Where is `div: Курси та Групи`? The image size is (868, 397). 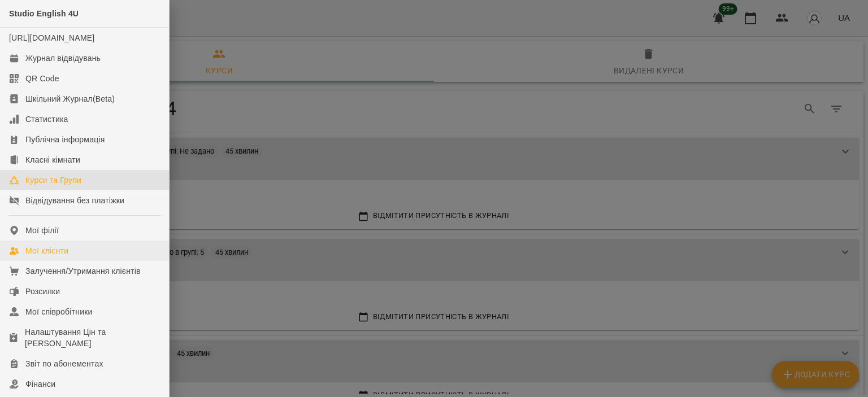
div: Курси та Групи is located at coordinates (53, 180).